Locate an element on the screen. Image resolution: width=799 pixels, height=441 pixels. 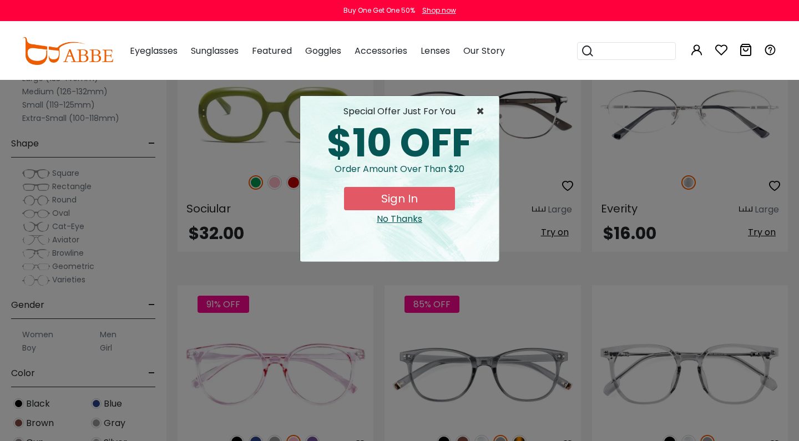
span: Accessories is located at coordinates (381, 51).